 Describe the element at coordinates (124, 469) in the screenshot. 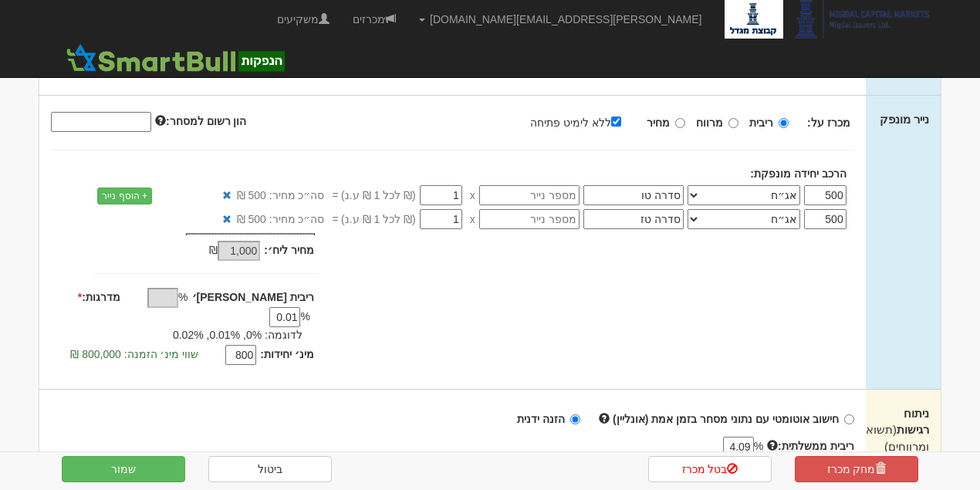

I see `button: שמור` at that location.